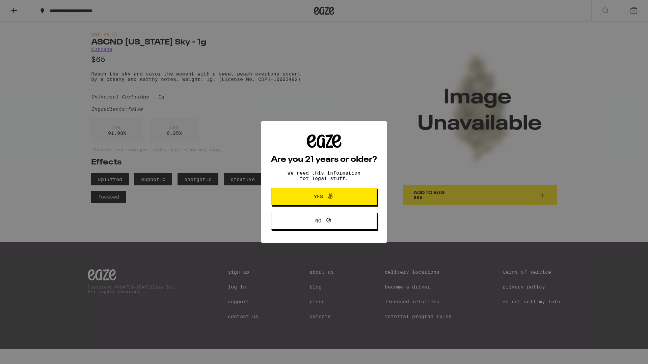 This screenshot has height=364, width=648. I want to click on span: No, so click(318, 221).